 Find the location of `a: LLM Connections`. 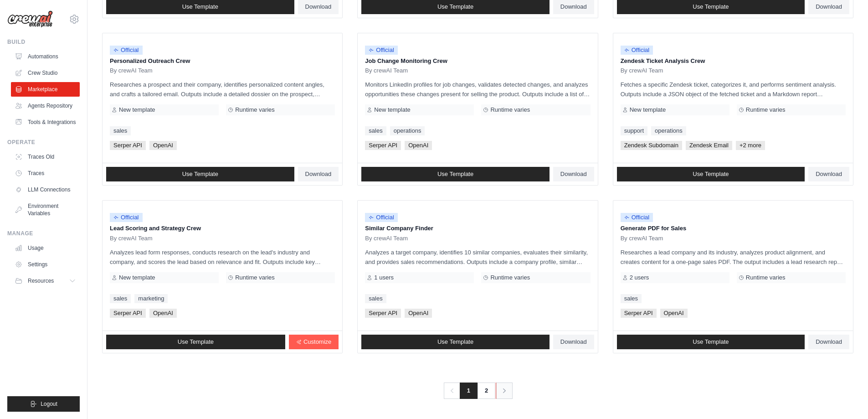

a: LLM Connections is located at coordinates (45, 190).